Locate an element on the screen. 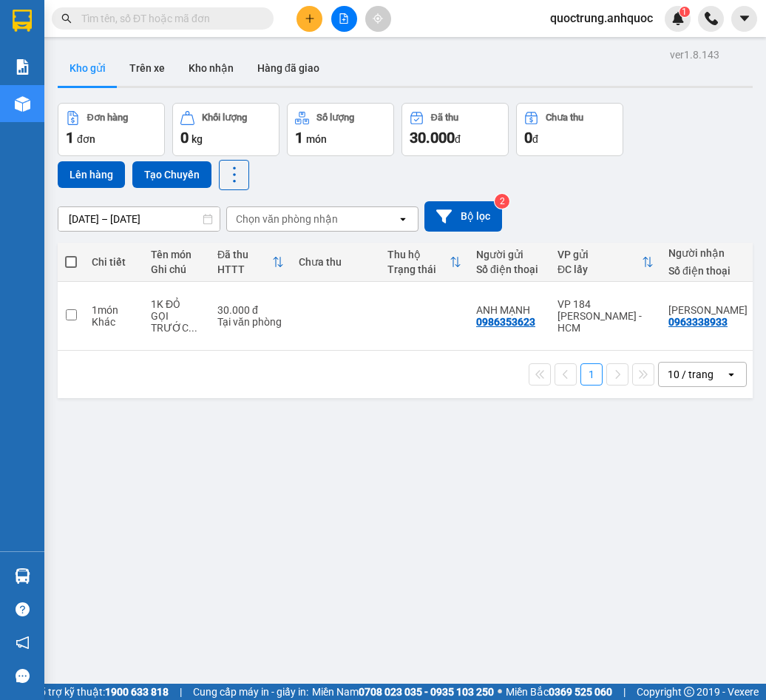 The image size is (766, 700). div: HTTT is located at coordinates (245, 269).